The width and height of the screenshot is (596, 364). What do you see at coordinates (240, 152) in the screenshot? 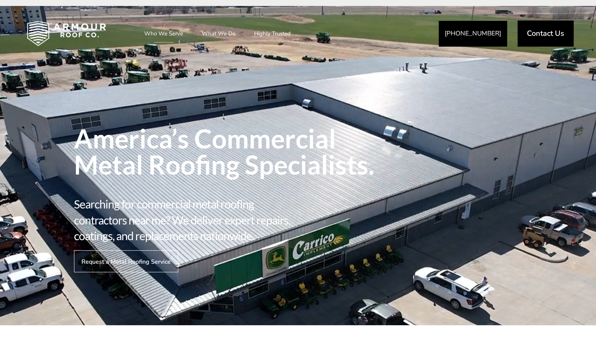
I see `span: America’s Commercial Metal Roofing Specialists.` at bounding box center [240, 152].